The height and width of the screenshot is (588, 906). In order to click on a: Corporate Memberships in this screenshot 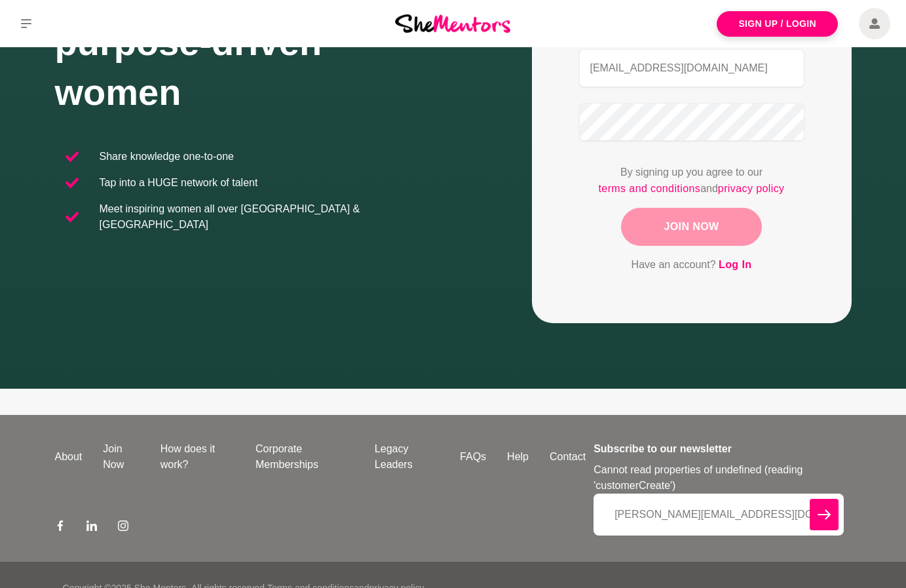, I will do `click(305, 457)`.